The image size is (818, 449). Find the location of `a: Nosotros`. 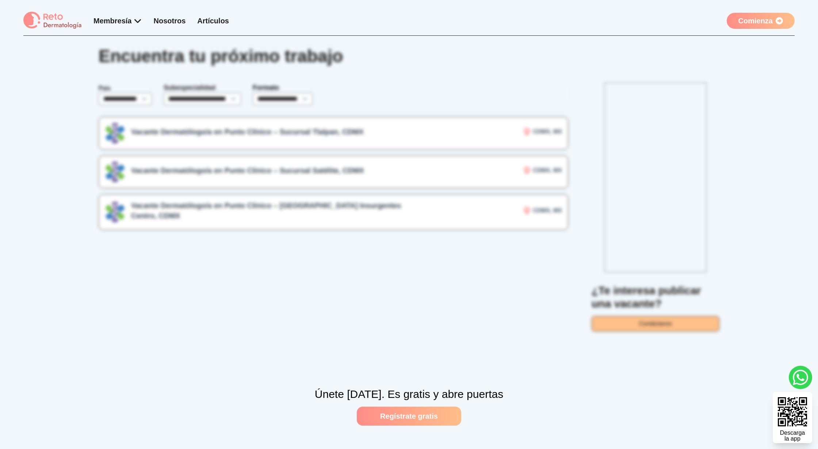

a: Nosotros is located at coordinates (170, 21).